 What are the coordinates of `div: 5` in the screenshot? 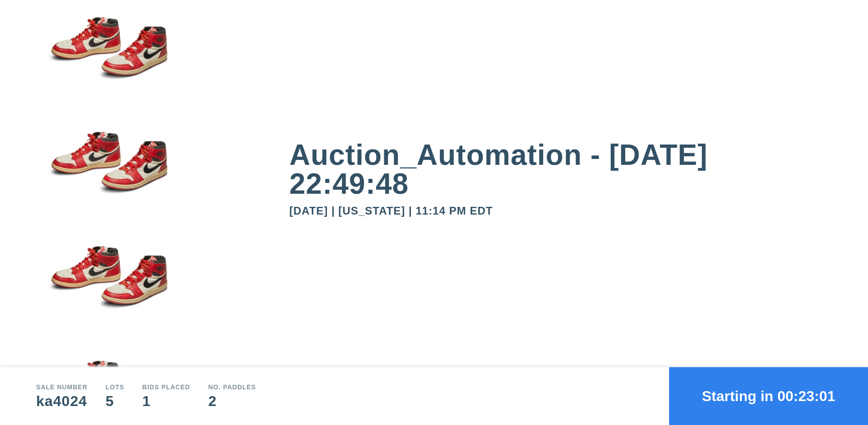 It's located at (115, 401).